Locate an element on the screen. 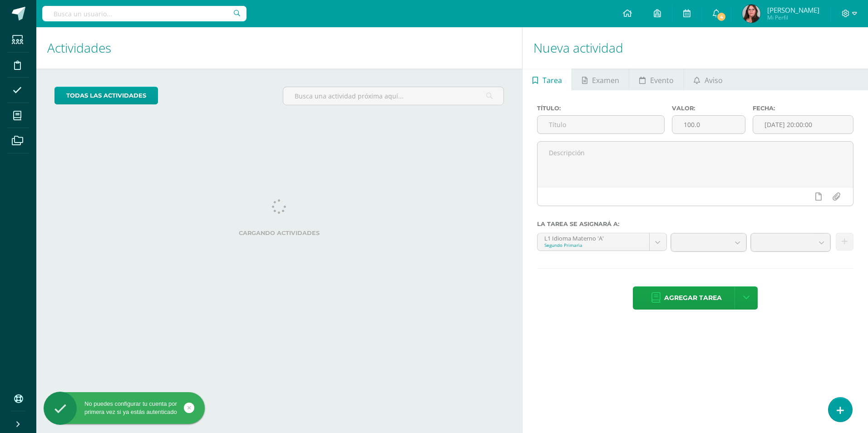  a: Examen is located at coordinates (600, 79).